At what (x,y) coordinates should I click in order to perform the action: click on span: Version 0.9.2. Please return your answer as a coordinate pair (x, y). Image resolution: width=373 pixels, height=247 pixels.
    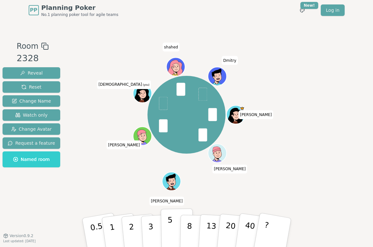
    Looking at the image, I should click on (21, 236).